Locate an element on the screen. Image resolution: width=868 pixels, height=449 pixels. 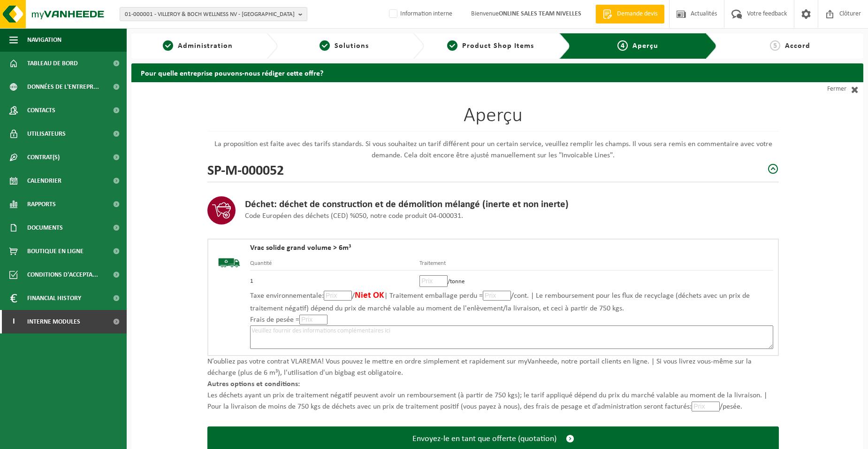
h1: Aperçu is located at coordinates (493, 118).